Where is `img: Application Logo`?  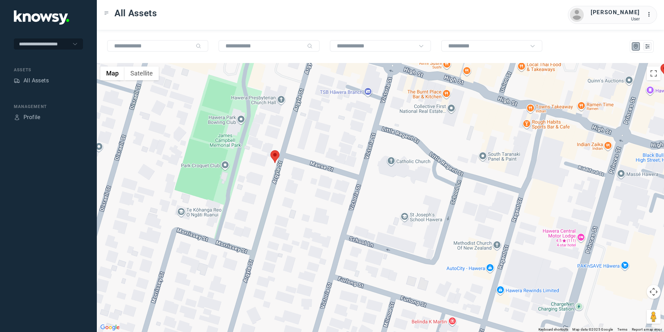
img: Application Logo is located at coordinates (42, 17).